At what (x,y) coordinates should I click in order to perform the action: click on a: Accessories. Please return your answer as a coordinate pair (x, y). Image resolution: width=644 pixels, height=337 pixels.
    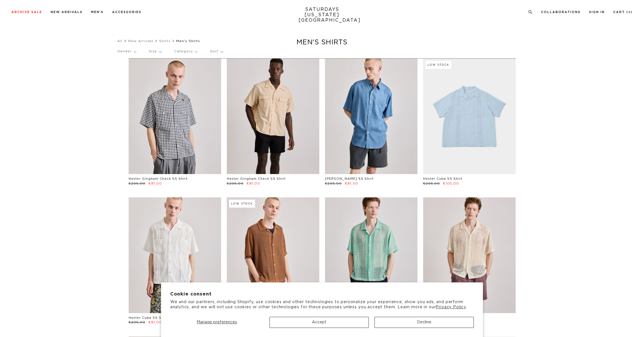
    Looking at the image, I should click on (127, 12).